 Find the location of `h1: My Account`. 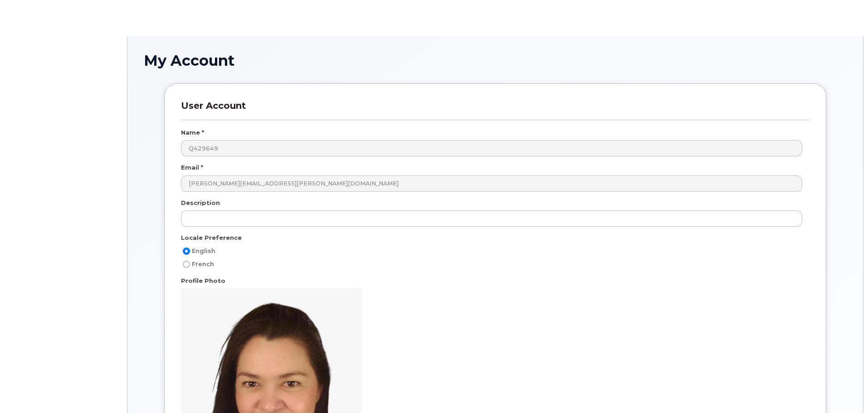

h1: My Account is located at coordinates (495, 60).